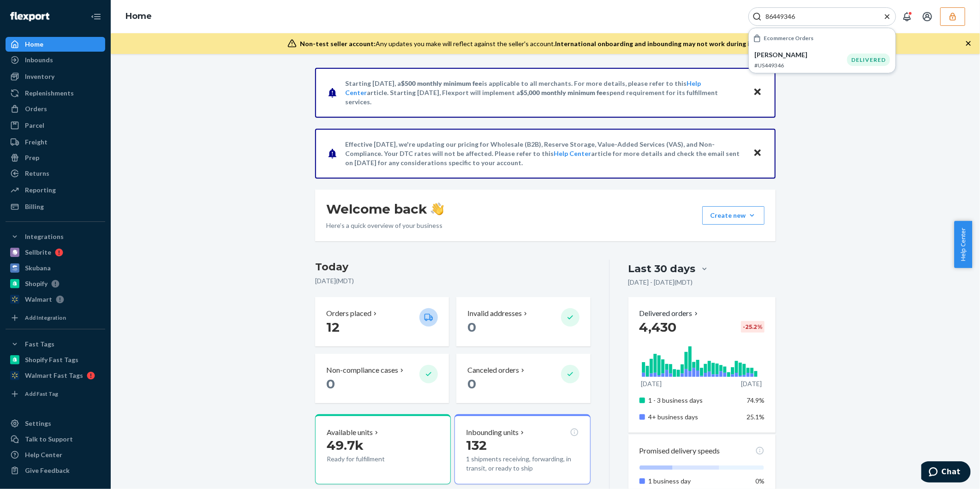 This screenshot has width=980, height=489. Describe the element at coordinates (818, 17) in the screenshot. I see `input: Search Input` at that location.